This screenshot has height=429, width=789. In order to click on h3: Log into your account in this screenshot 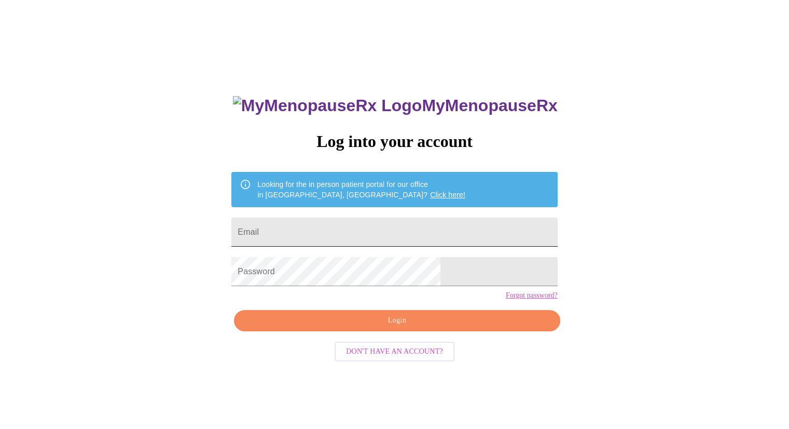, I will do `click(394, 141)`.